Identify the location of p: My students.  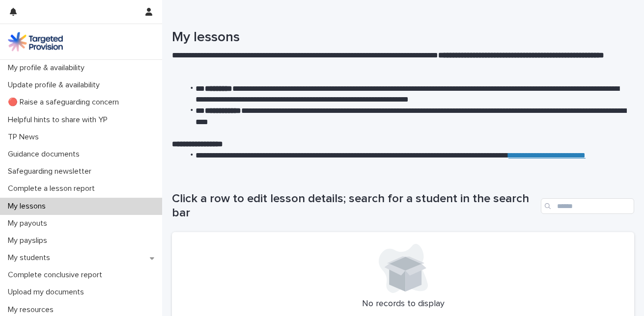
(31, 258).